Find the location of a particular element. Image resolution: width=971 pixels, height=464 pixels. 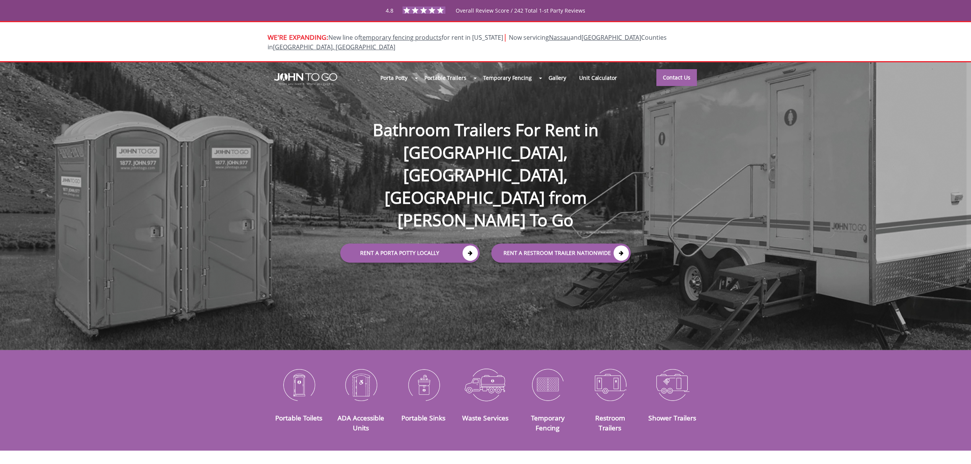

img: JOHN to go is located at coordinates (305, 79).